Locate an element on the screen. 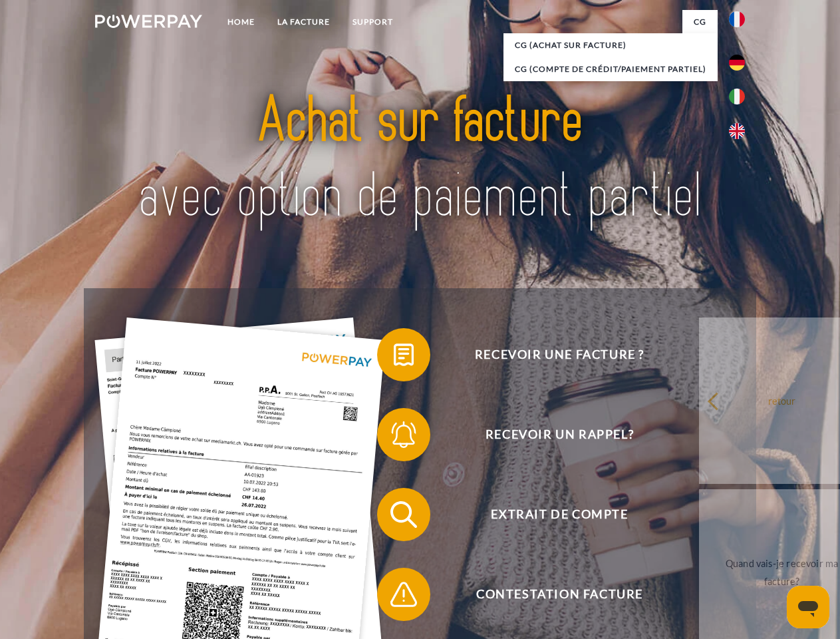 This screenshot has width=840, height=639. img: title-powerpay_fr.svg is located at coordinates (420, 159).